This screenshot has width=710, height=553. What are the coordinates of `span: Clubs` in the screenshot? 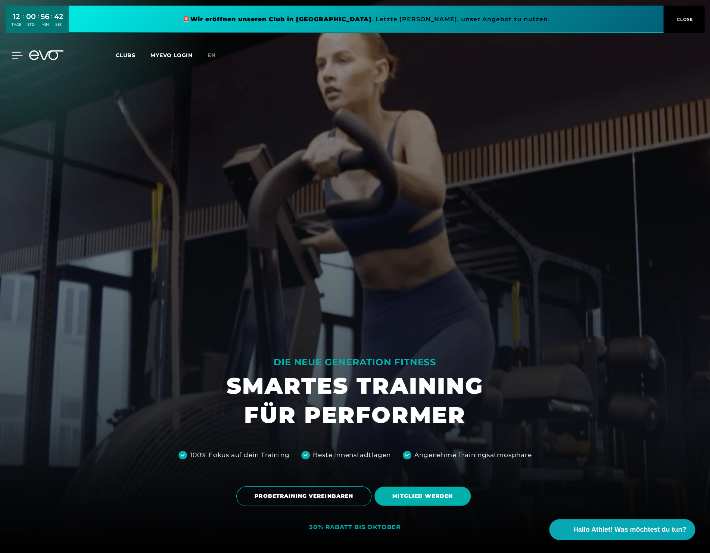 It's located at (125, 55).